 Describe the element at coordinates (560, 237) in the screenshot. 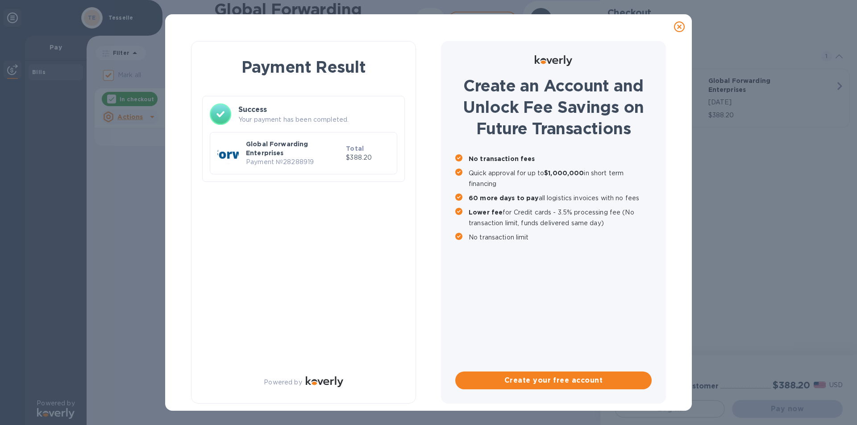

I see `p: No transaction limit` at that location.